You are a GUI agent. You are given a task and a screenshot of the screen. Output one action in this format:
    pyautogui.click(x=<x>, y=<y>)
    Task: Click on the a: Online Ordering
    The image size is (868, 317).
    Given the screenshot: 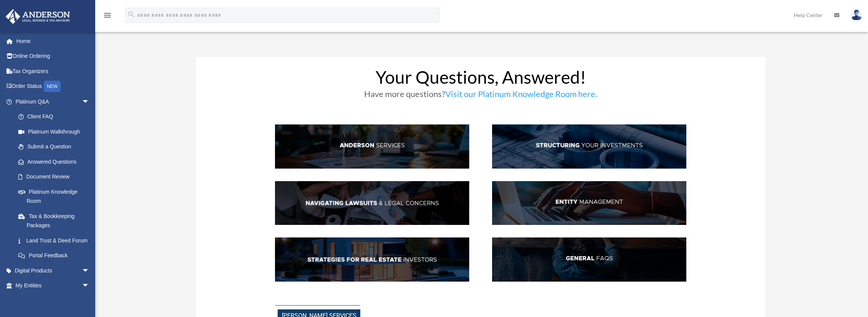 What is the action you would take?
    pyautogui.click(x=53, y=56)
    